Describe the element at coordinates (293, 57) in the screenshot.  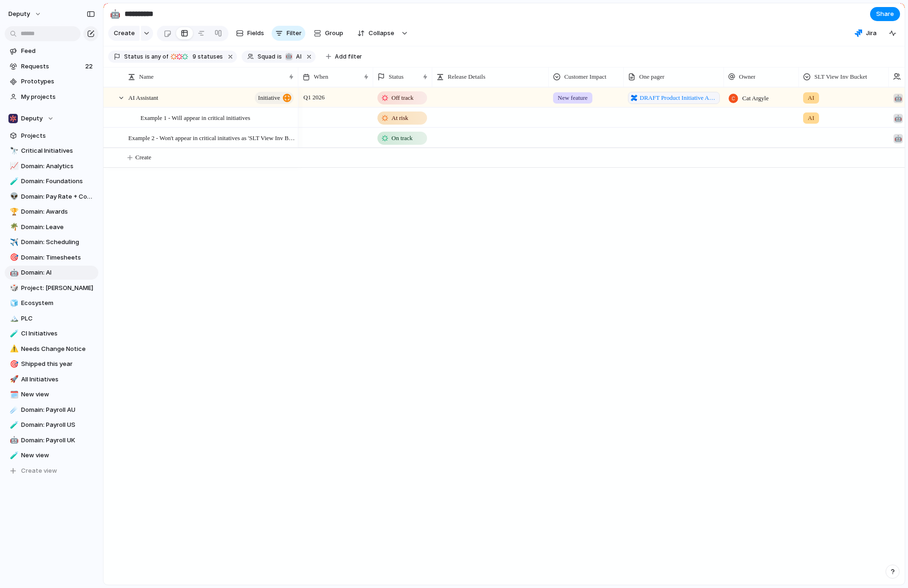
I see `button: 🤖AI` at that location.